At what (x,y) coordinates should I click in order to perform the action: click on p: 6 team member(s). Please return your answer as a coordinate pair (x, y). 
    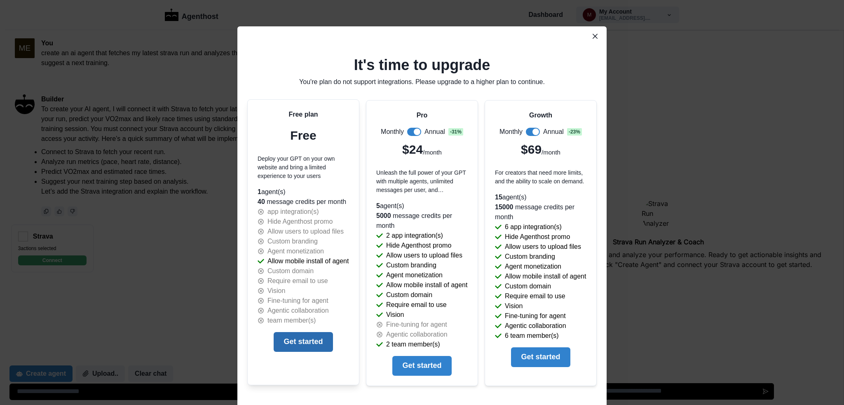
    Looking at the image, I should click on (531, 336).